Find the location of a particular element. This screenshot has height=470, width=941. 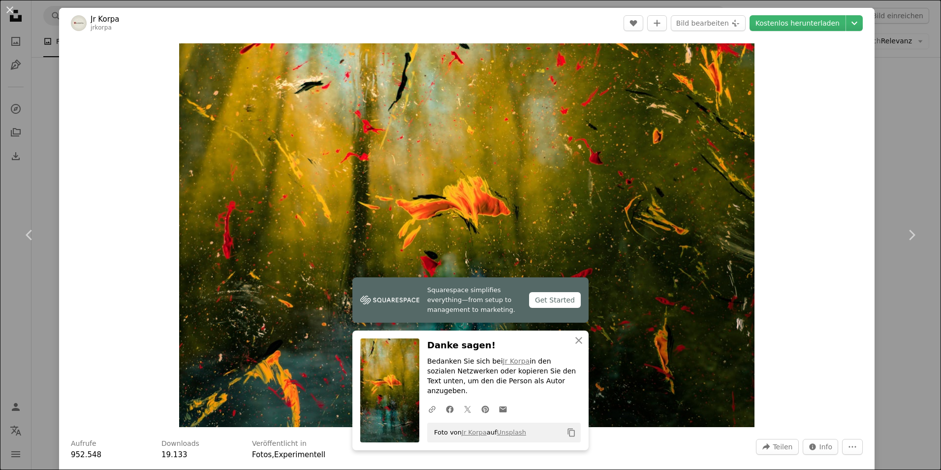

button: Statistiken zu diesem Bild is located at coordinates (821, 447).